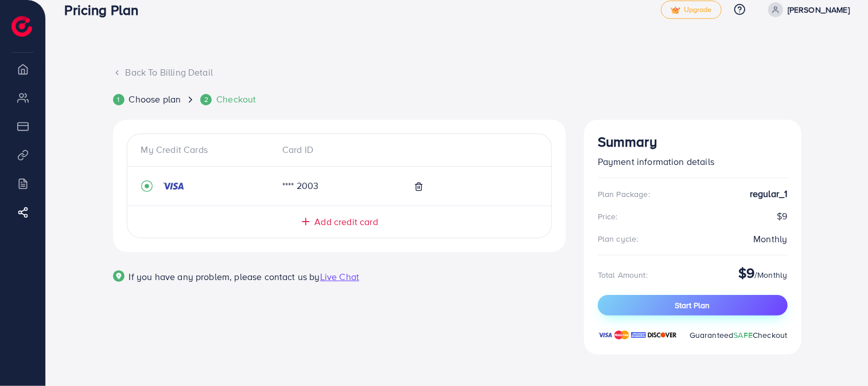 The height and width of the screenshot is (386, 868). What do you see at coordinates (692, 306) in the screenshot?
I see `span: Start Plan` at bounding box center [692, 306].